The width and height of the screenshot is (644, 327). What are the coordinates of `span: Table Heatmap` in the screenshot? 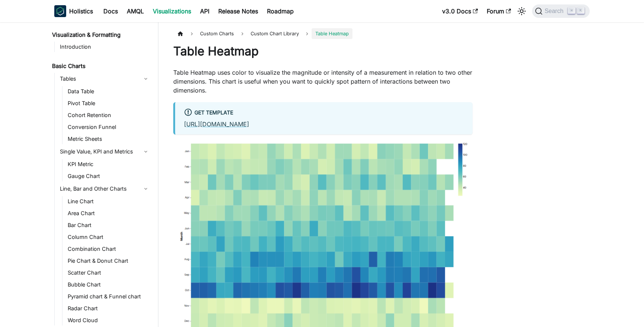 It's located at (332, 34).